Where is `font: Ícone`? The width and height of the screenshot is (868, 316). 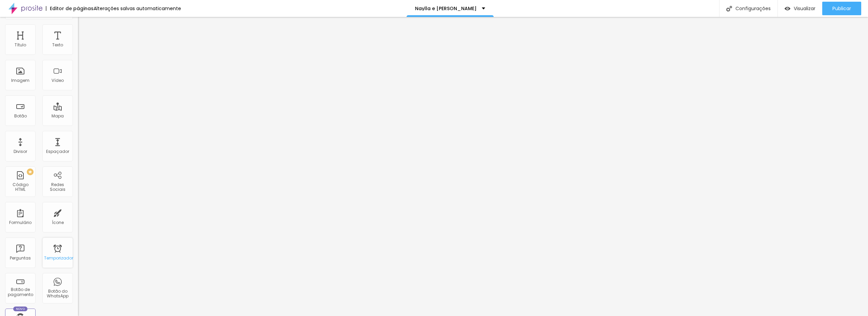 font: Ícone is located at coordinates (58, 222).